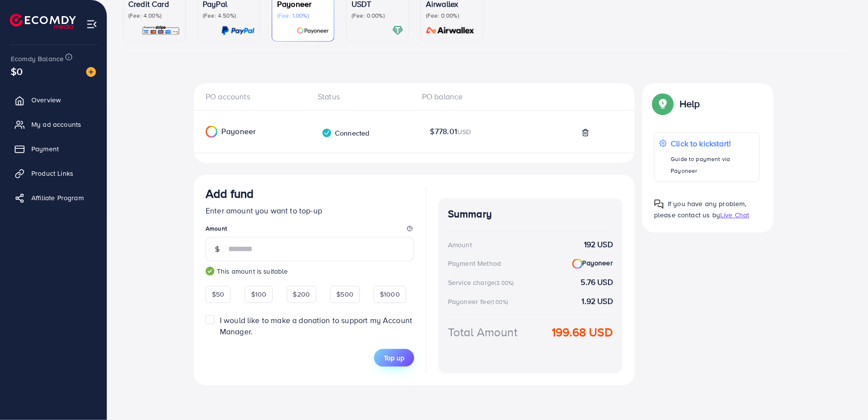 The height and width of the screenshot is (420, 868). What do you see at coordinates (17, 71) in the screenshot?
I see `span: $0` at bounding box center [17, 71].